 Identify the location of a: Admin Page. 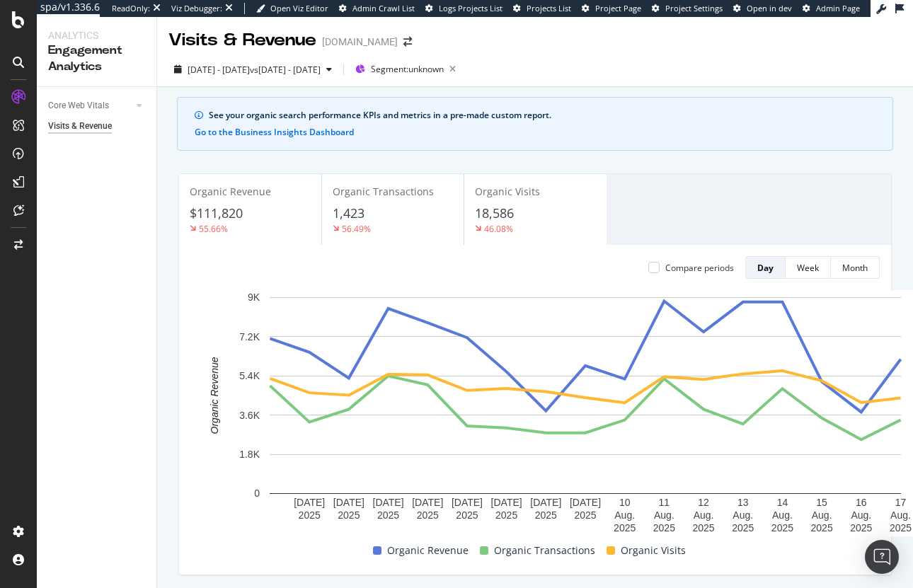
(831, 9).